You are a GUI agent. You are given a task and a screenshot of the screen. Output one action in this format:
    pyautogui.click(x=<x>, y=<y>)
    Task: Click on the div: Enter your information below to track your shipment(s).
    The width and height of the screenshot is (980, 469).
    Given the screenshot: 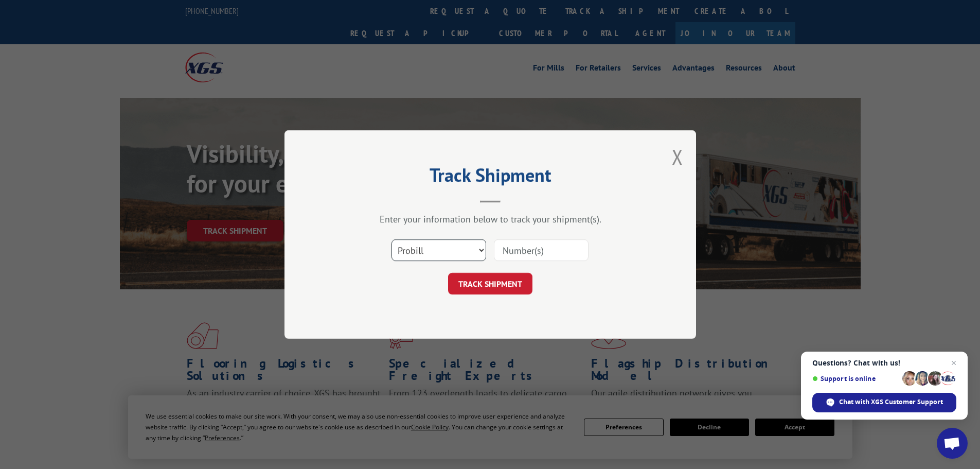 What is the action you would take?
    pyautogui.click(x=490, y=219)
    